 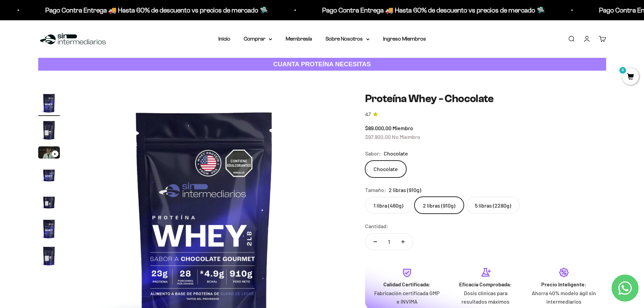 I want to click on strong: Eficacia Comprobada:, so click(x=485, y=284).